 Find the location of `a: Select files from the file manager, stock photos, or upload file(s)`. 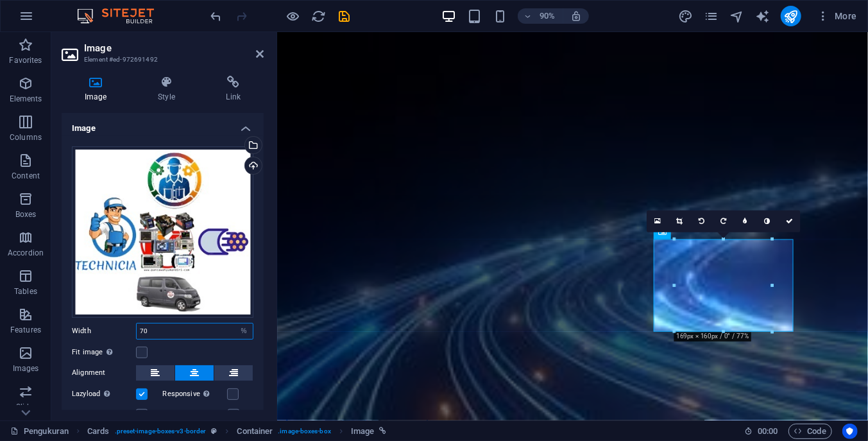

a: Select files from the file manager, stock photos, or upload file(s) is located at coordinates (658, 221).